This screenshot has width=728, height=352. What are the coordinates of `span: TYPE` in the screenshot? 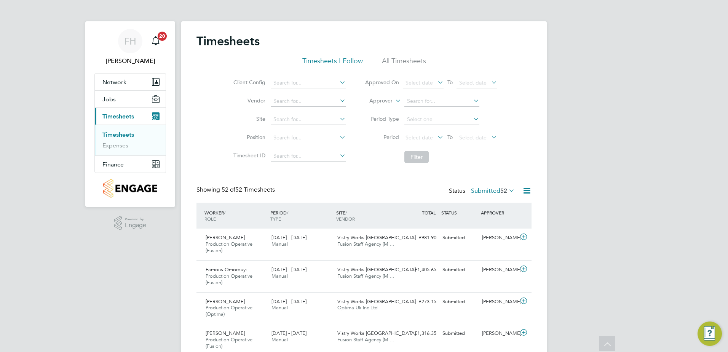 It's located at (276, 218).